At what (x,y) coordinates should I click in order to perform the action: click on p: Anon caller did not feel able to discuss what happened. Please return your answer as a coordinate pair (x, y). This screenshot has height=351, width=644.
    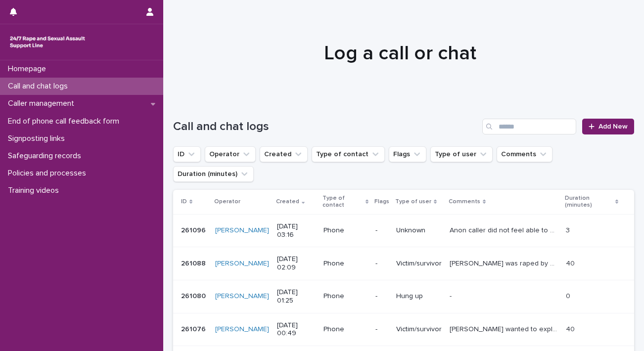
    Looking at the image, I should click on (504, 229).